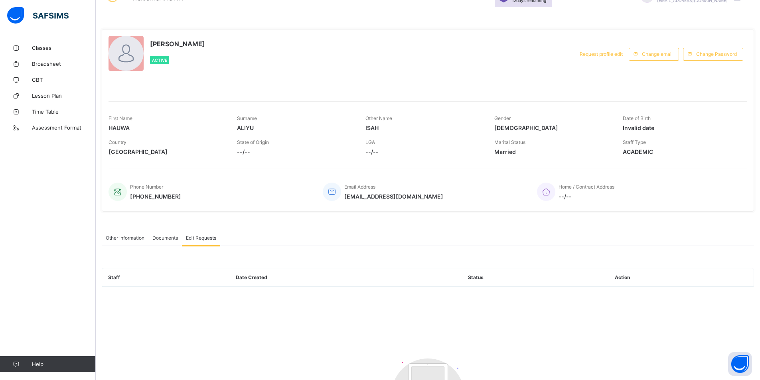 The image size is (760, 380). What do you see at coordinates (117, 142) in the screenshot?
I see `span: Country` at bounding box center [117, 142].